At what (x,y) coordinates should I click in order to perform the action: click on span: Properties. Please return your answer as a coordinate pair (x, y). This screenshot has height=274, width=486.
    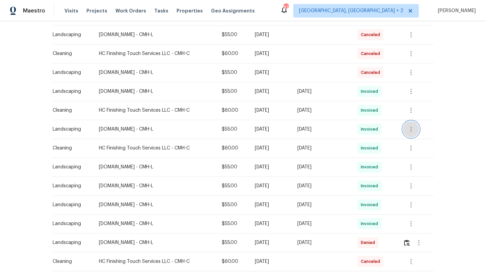
    Looking at the image, I should click on (190, 11).